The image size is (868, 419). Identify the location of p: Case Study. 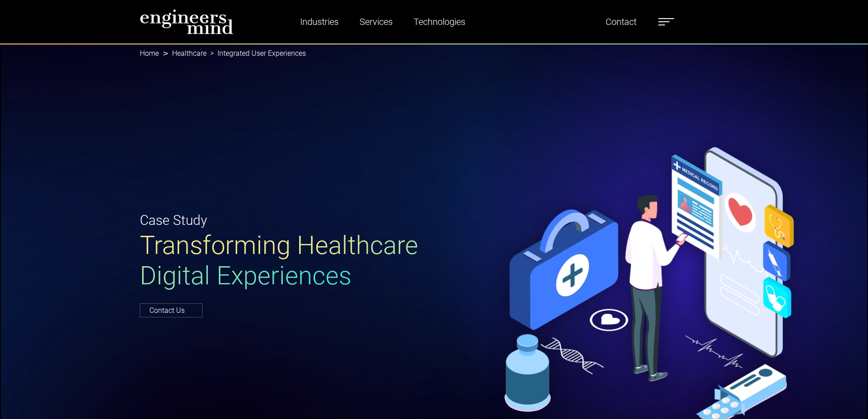
(284, 220).